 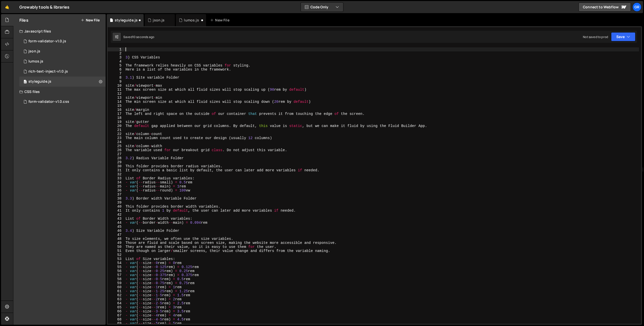 I want to click on div: 68, so click(x=116, y=319).